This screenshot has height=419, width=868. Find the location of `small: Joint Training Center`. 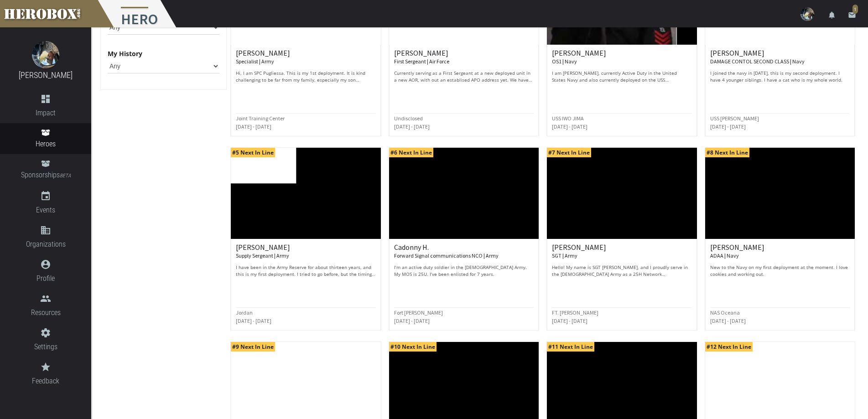

small: Joint Training Center is located at coordinates (260, 118).